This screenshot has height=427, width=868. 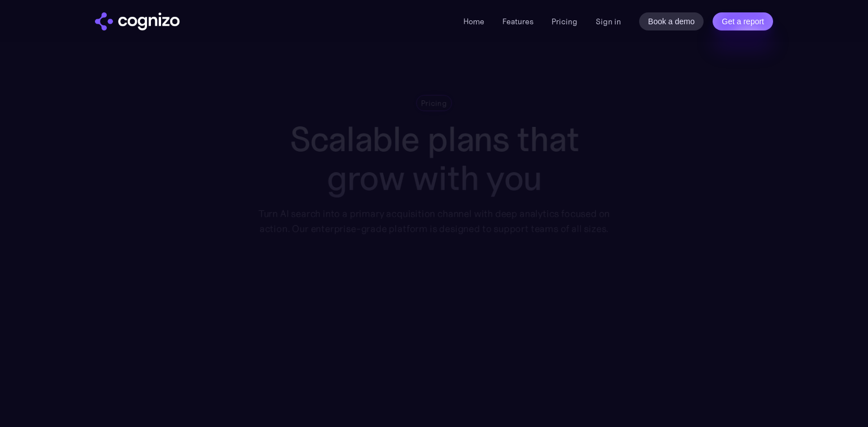 What do you see at coordinates (608, 22) in the screenshot?
I see `a: Sign in` at bounding box center [608, 22].